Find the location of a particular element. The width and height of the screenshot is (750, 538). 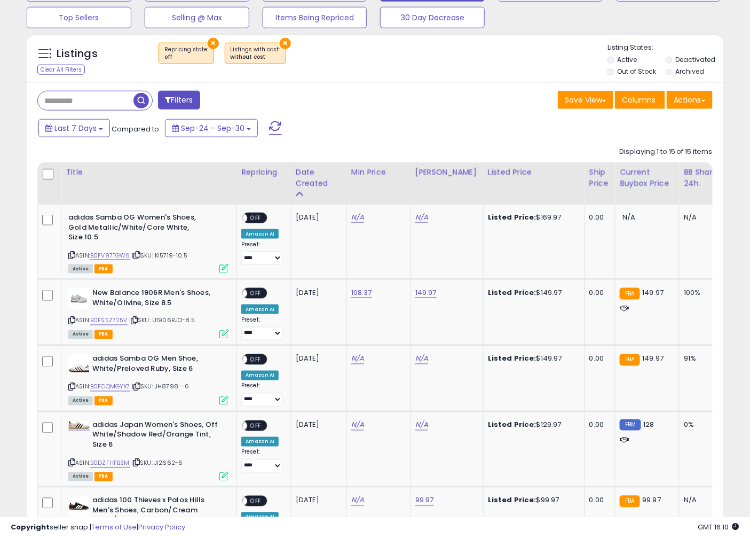

a: B0DZFHFB3M is located at coordinates (110, 463).